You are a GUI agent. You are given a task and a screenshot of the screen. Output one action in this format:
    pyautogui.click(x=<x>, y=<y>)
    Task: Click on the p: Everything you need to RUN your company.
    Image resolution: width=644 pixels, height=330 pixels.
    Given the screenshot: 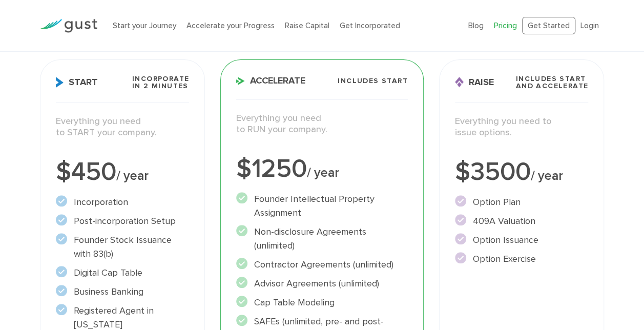 What is the action you would take?
    pyautogui.click(x=322, y=124)
    